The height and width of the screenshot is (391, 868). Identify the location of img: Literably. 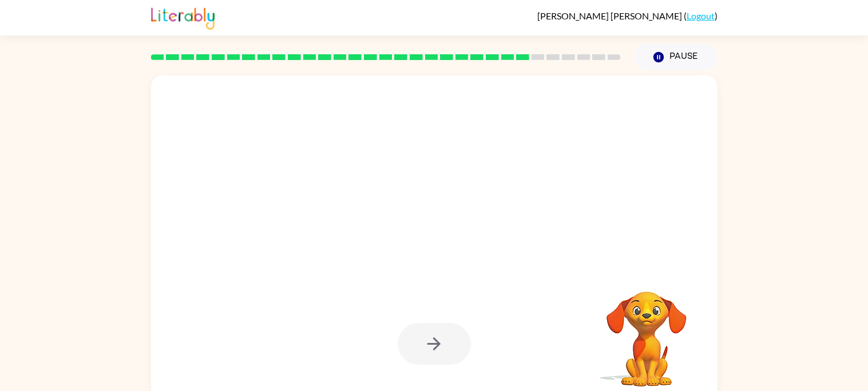
(182, 17).